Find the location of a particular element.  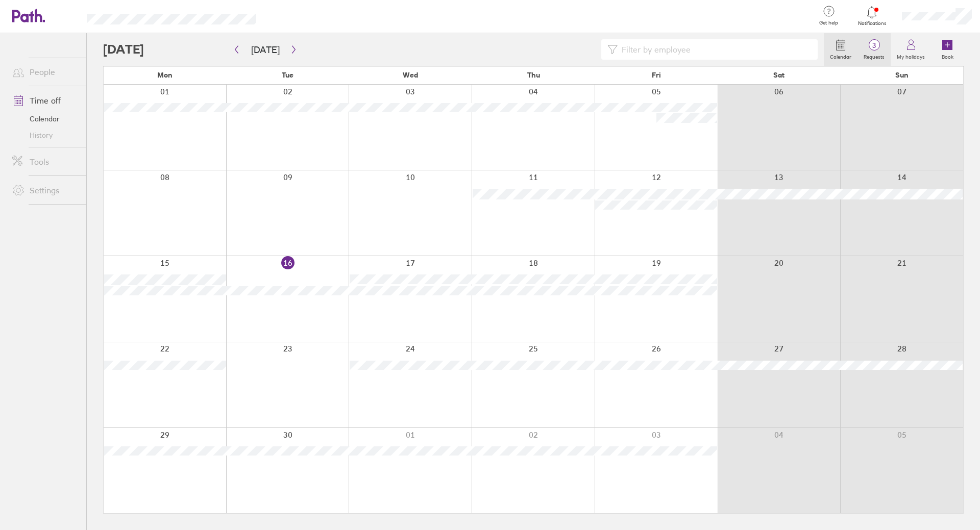

span: 3 is located at coordinates (874, 45).